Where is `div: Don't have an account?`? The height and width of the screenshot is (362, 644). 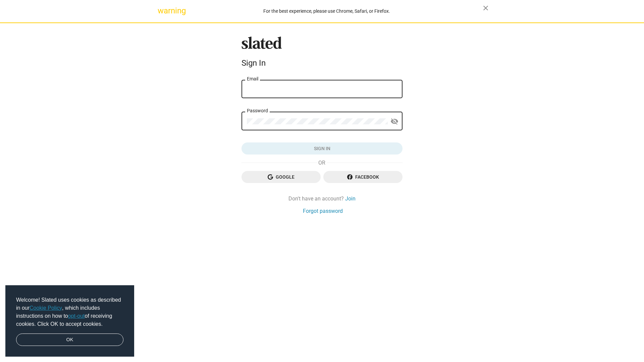 div: Don't have an account? is located at coordinates (322, 198).